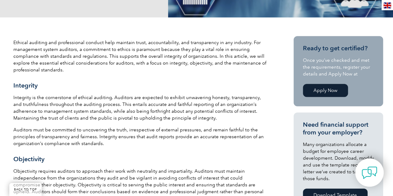  What do you see at coordinates (387, 5) in the screenshot?
I see `img: en` at bounding box center [387, 5].